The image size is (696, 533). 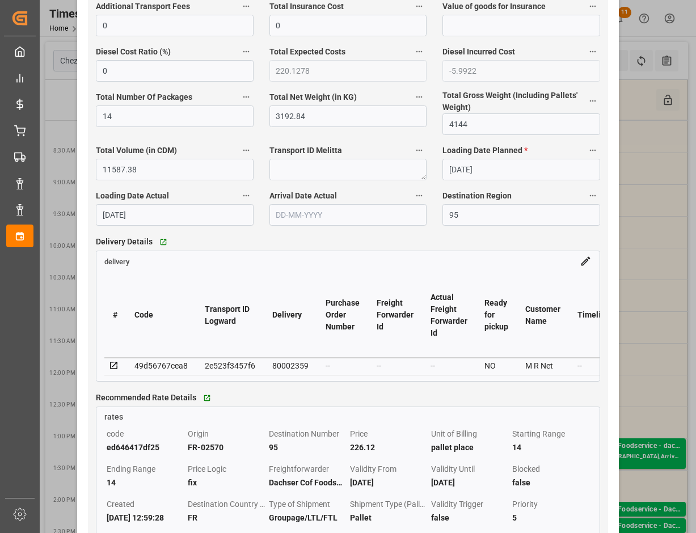 I want to click on th: Transport ID Logward, so click(x=230, y=315).